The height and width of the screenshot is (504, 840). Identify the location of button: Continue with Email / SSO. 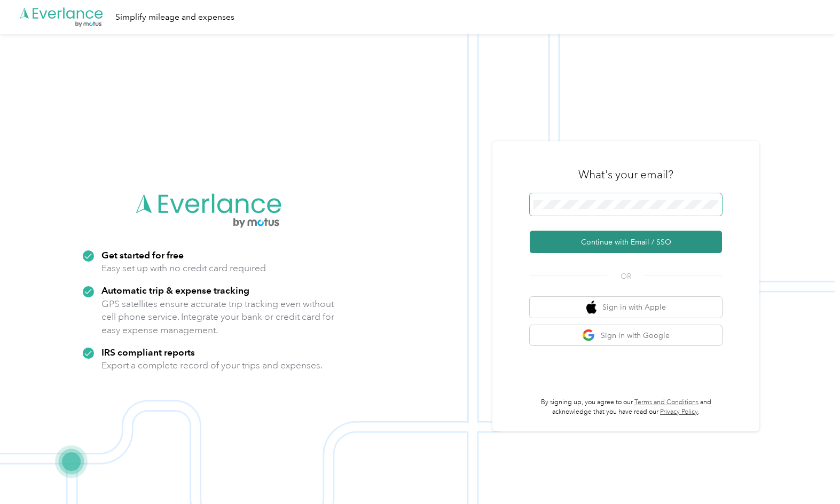
(626, 242).